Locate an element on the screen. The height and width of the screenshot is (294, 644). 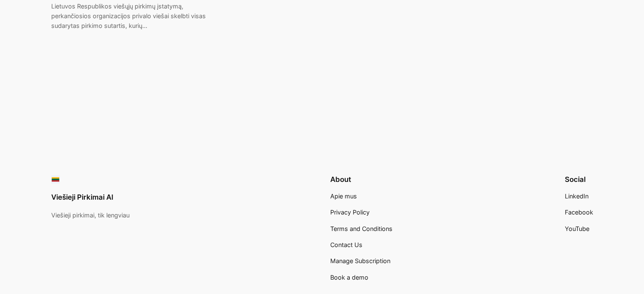
span: Privacy Policy is located at coordinates (350, 212).